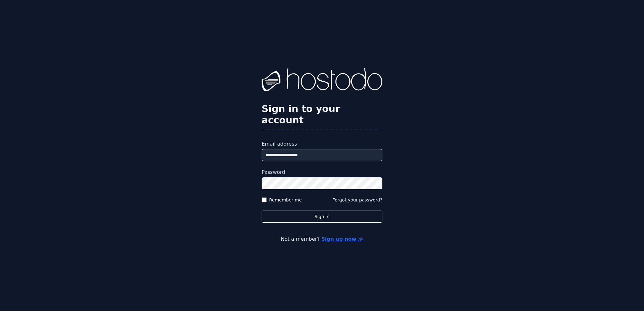  What do you see at coordinates (285, 200) in the screenshot?
I see `label: Remember me` at bounding box center [285, 200].